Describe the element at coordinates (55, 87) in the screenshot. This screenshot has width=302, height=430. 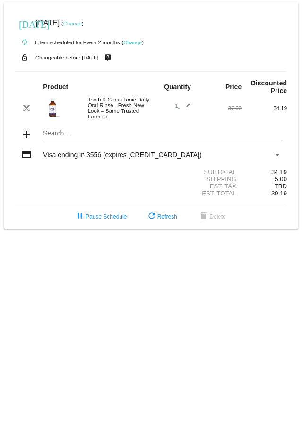
I see `strong: Product` at that location.